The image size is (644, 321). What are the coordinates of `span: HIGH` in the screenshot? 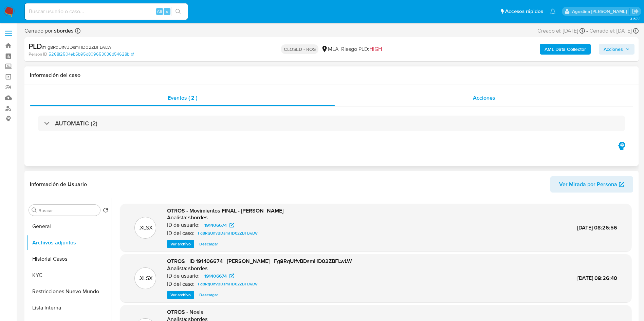 It's located at (375, 49).